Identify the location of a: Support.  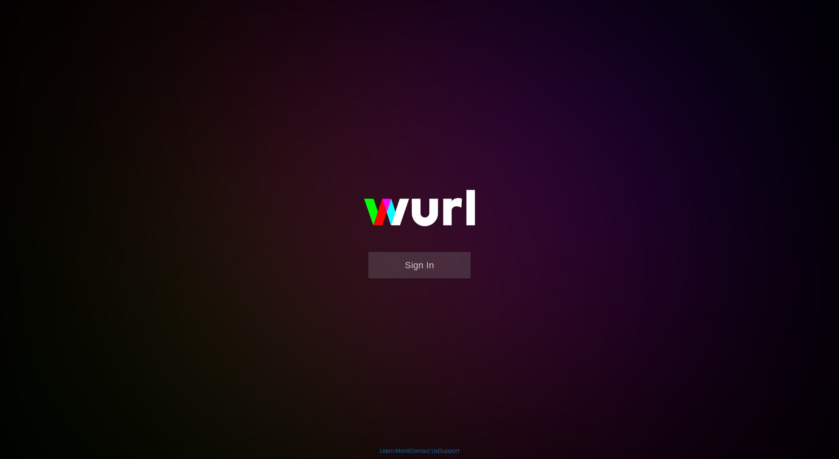
(450, 450).